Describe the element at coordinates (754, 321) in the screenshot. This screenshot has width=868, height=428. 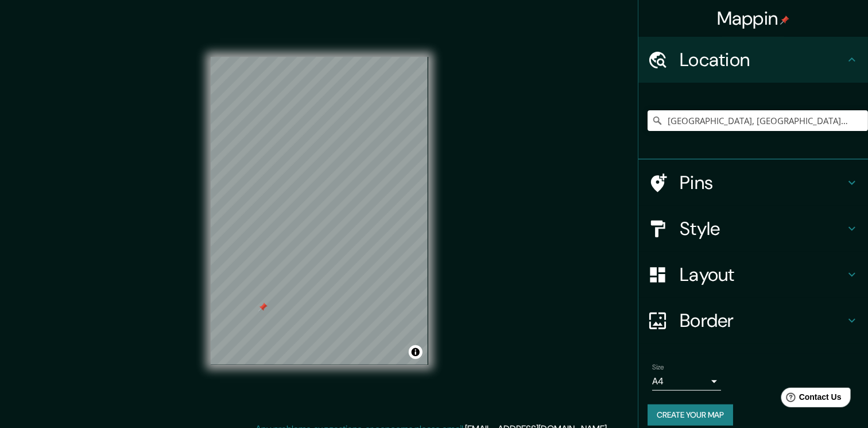
I see `div: Border` at that location.